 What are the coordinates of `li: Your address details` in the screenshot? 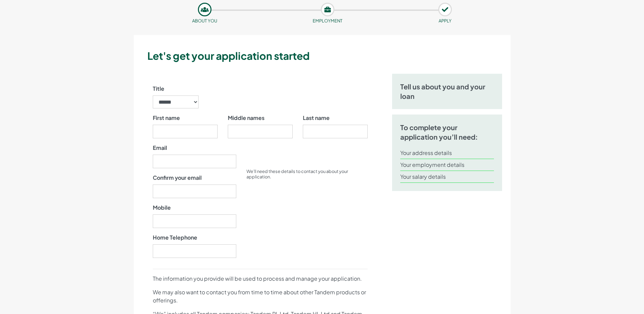 It's located at (447, 153).